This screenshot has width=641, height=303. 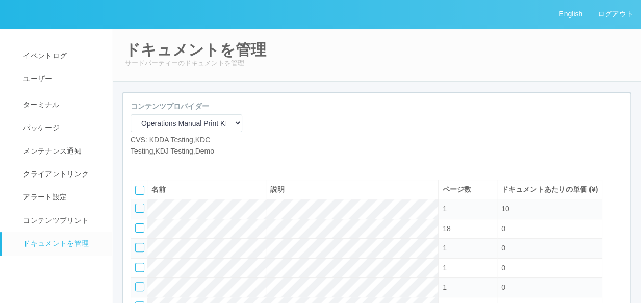 What do you see at coordinates (51, 151) in the screenshot?
I see `span: メンテナンス通知` at bounding box center [51, 151].